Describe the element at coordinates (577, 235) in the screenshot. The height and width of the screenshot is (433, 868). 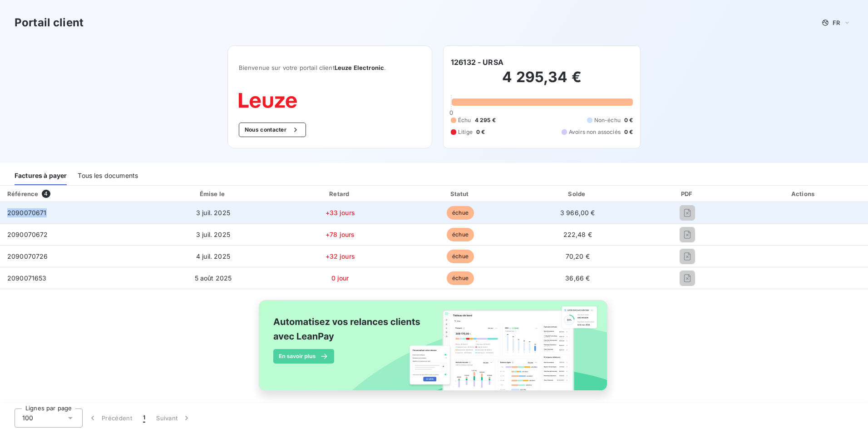
I see `span: 222,48 €` at that location.